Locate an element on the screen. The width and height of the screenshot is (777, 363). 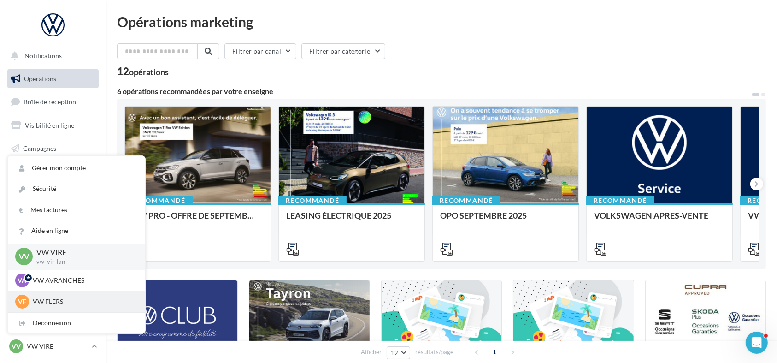
button: Notifications is located at coordinates (51, 56).